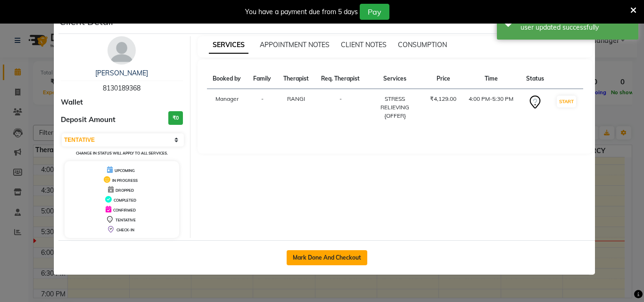 The height and width of the screenshot is (302, 644). What do you see at coordinates (72, 102) in the screenshot?
I see `span: Wallet` at bounding box center [72, 102].